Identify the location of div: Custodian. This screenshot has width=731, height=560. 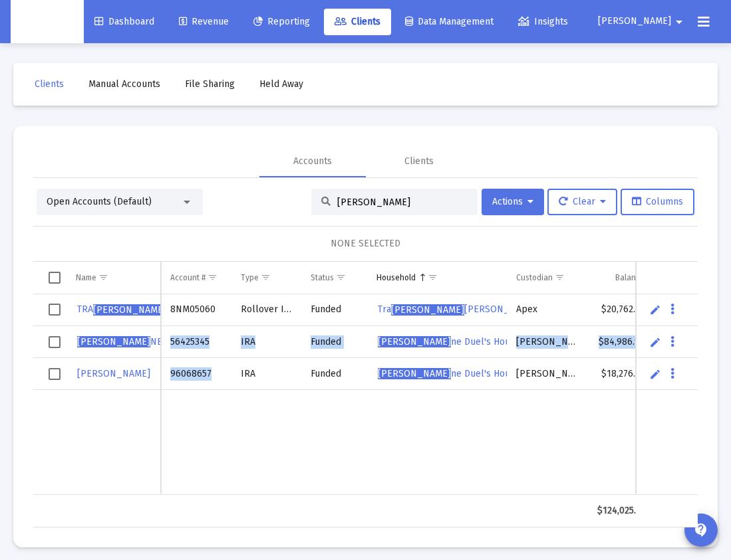
(534, 278).